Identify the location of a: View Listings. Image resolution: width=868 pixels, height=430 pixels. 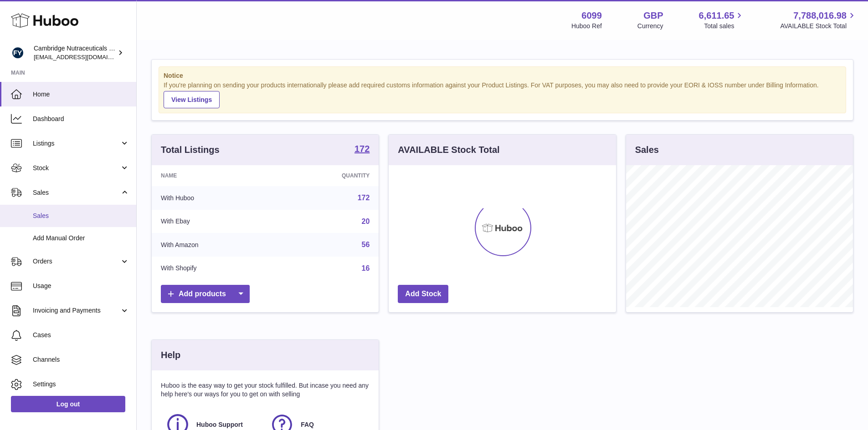
(192, 100).